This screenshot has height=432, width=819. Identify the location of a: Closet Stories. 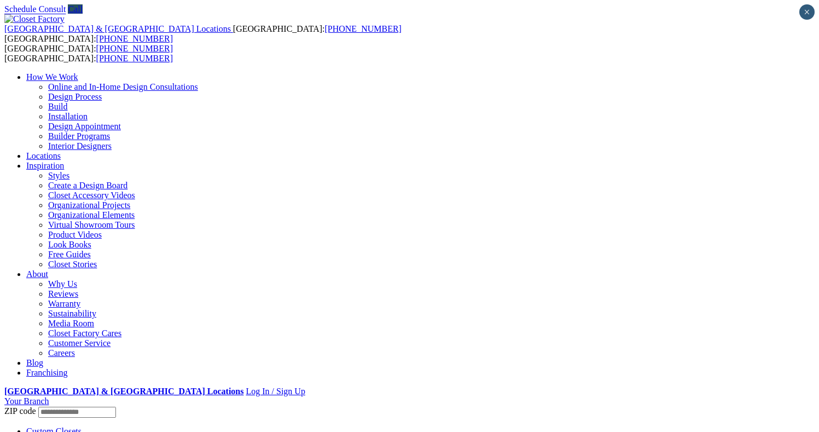
(72, 264).